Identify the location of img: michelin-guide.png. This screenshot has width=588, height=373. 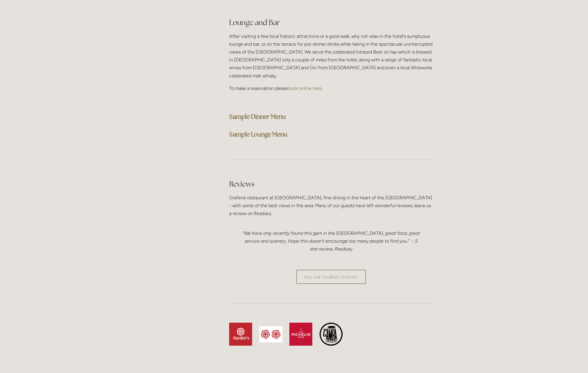
(301, 334).